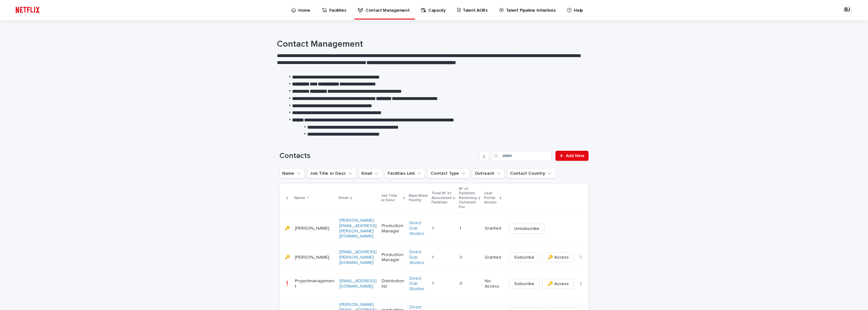  What do you see at coordinates (332, 173) in the screenshot?
I see `button: Job Title or Desc` at bounding box center [332, 173].